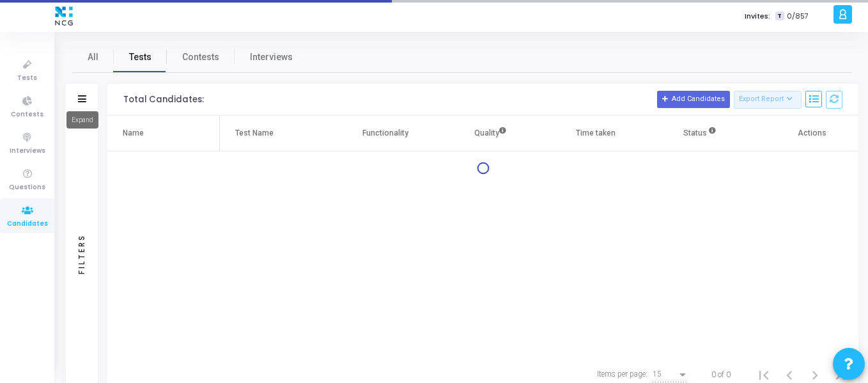 The width and height of the screenshot is (868, 383). Describe the element at coordinates (758, 16) in the screenshot. I see `label: Invites:` at that location.